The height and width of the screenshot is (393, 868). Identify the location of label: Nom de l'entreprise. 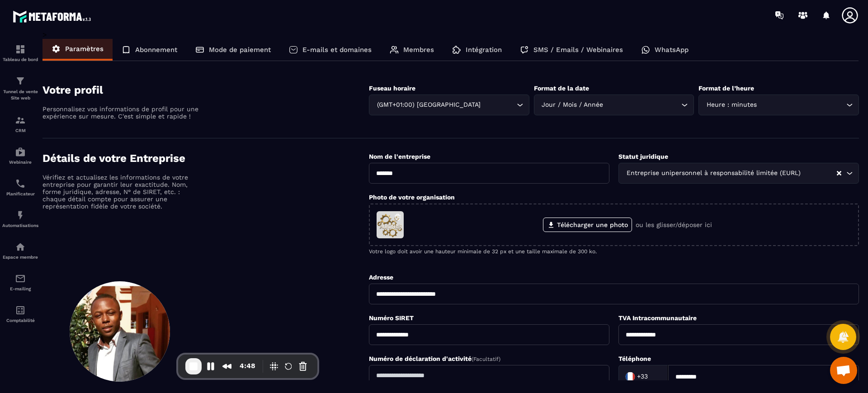
(399, 157).